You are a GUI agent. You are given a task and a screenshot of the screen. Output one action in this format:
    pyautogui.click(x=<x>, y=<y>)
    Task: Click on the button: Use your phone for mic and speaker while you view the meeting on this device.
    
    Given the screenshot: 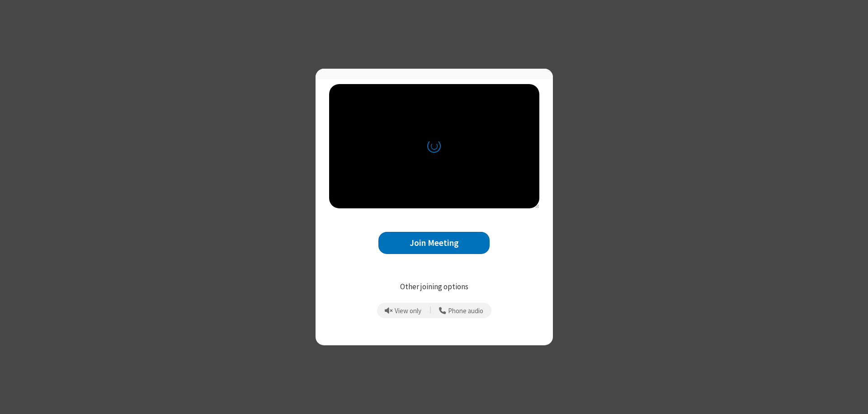 What is the action you would take?
    pyautogui.click(x=461, y=310)
    